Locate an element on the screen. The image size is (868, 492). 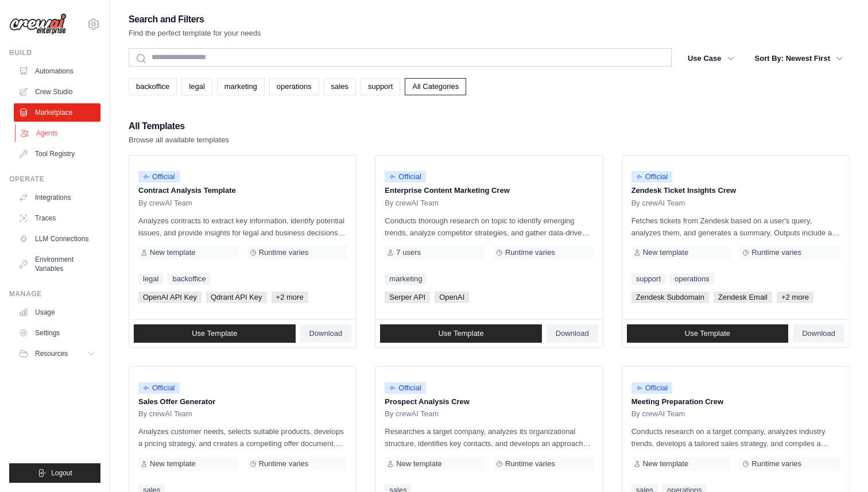
p: Researches a target company, analyzes its organizational structure, identifies key contacts, and ... is located at coordinates (489, 438).